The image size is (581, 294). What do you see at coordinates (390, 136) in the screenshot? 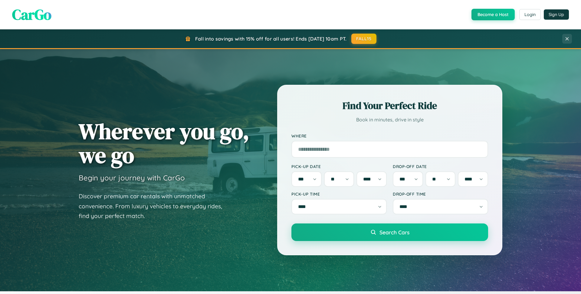
I see `label: Where` at bounding box center [390, 136].